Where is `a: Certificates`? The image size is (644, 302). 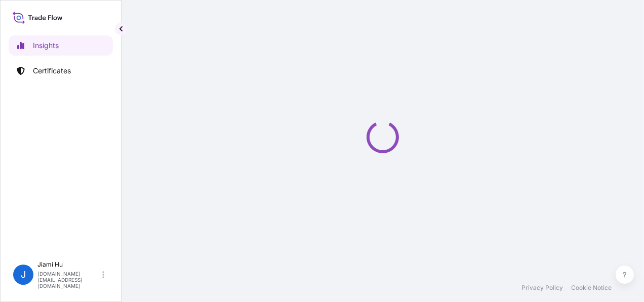 a: Certificates is located at coordinates (61, 71).